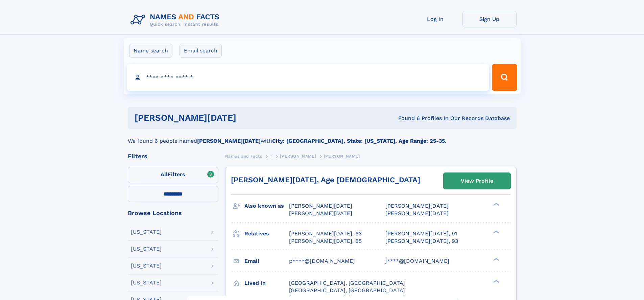 The height and width of the screenshot is (300, 644). What do you see at coordinates (173, 156) in the screenshot?
I see `div: Filters` at bounding box center [173, 156].